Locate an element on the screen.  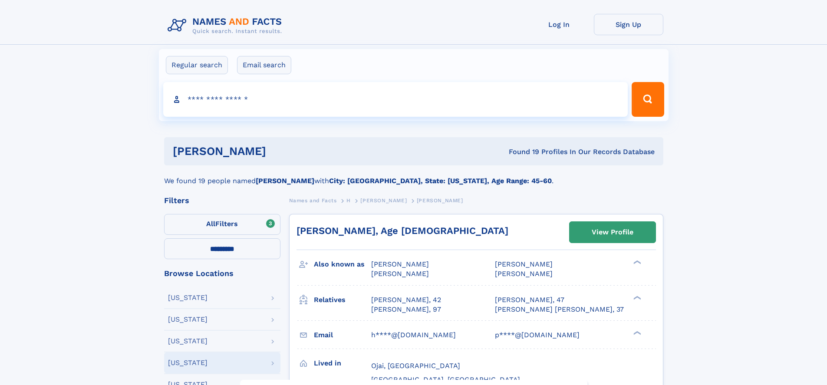
div: Filters is located at coordinates (222, 201).